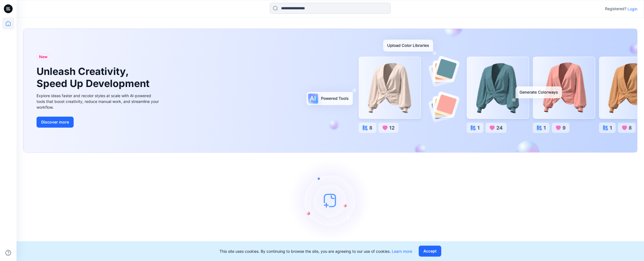 The width and height of the screenshot is (644, 261). I want to click on button: Accept, so click(430, 252).